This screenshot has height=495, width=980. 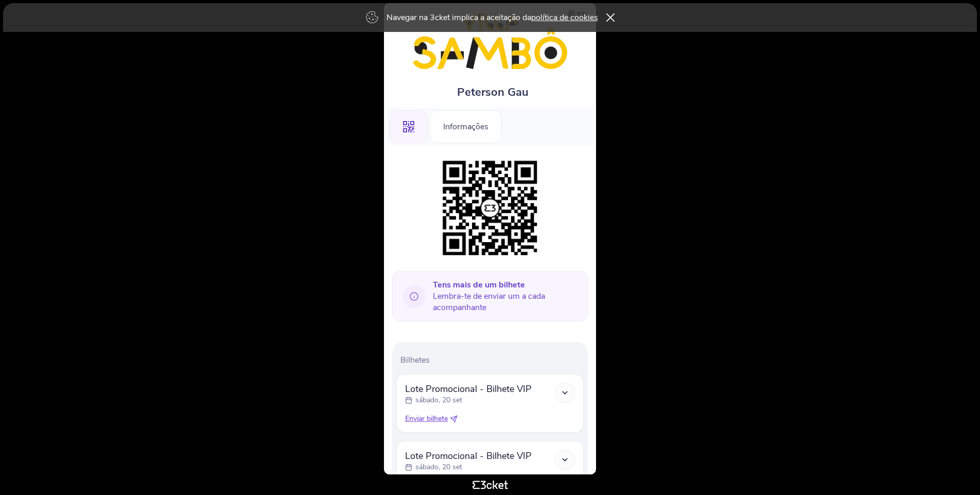 What do you see at coordinates (492, 18) in the screenshot?
I see `p: Navegar na 3cket implica a aceitação da` at bounding box center [492, 18].